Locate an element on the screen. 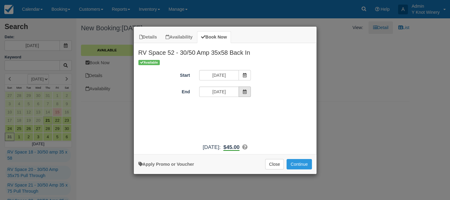 This screenshot has height=200, width=450. div: Item Modal is located at coordinates (225, 97).